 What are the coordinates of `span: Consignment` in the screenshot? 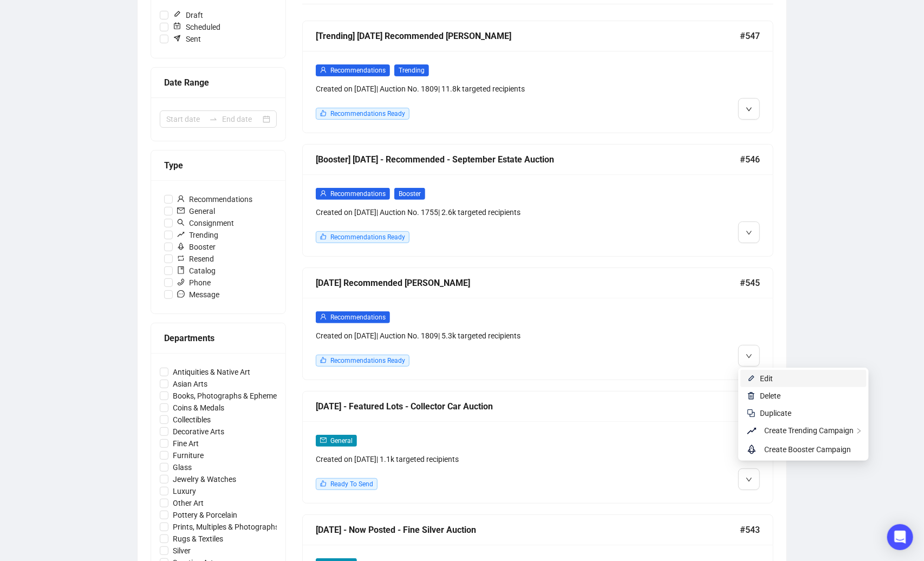 It's located at (205, 223).